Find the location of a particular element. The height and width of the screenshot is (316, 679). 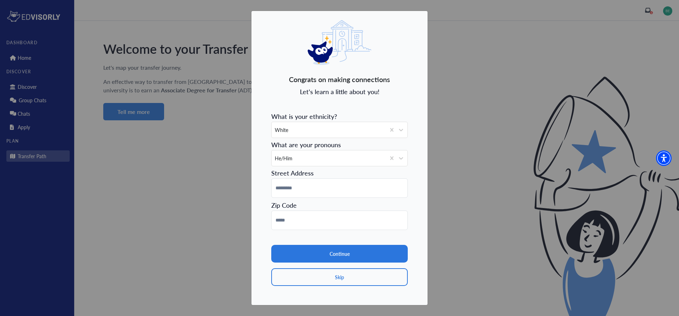

span: Let's learn a little about you! is located at coordinates (339, 92).